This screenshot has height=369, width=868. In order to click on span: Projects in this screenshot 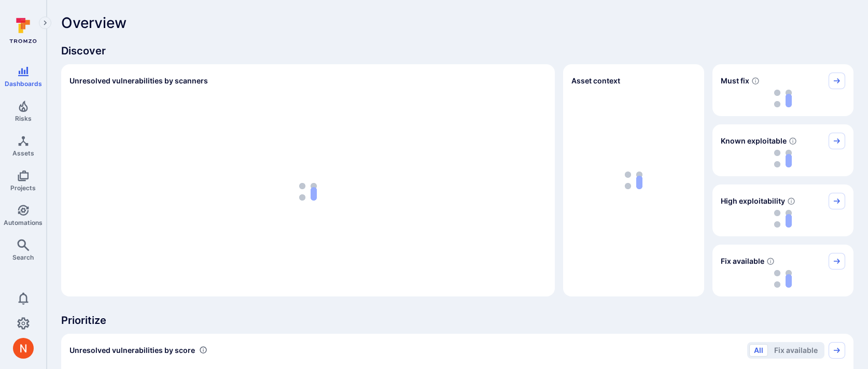, I will do `click(22, 188)`.